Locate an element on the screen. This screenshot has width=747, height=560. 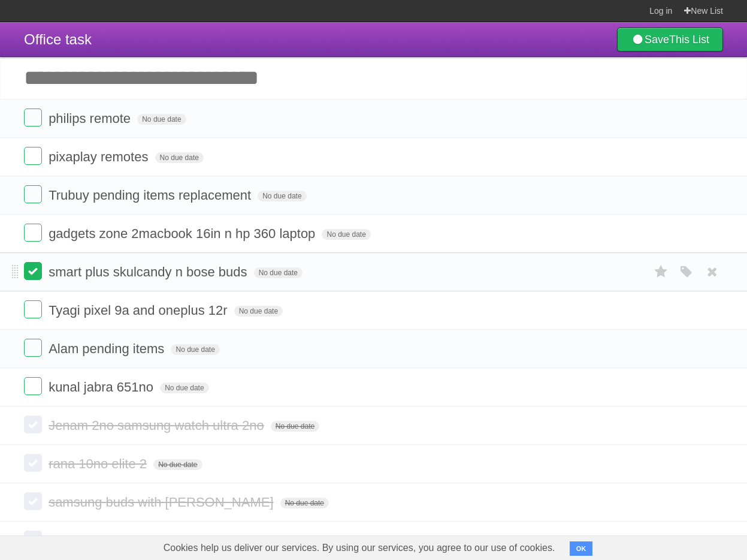
span: Cookies help us deliver our services. By using our services, you agree to our use of cookies. is located at coordinates (360, 548).